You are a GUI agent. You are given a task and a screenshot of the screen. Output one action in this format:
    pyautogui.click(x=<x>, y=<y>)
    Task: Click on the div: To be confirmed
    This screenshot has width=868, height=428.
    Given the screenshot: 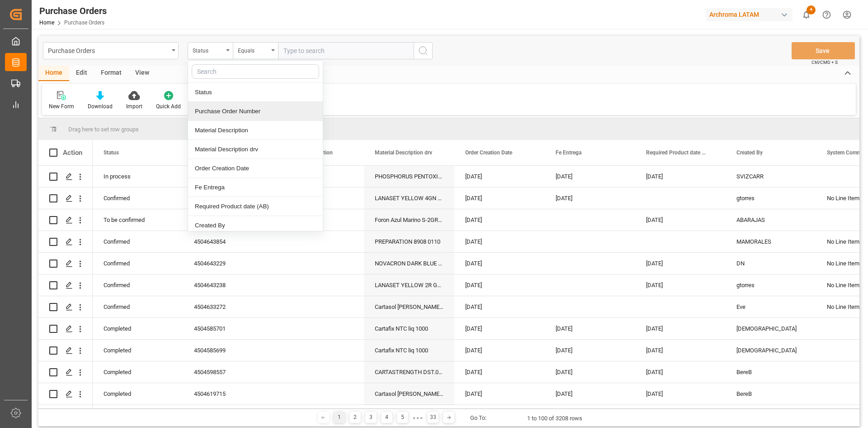 What is the action you would take?
    pyautogui.click(x=138, y=220)
    